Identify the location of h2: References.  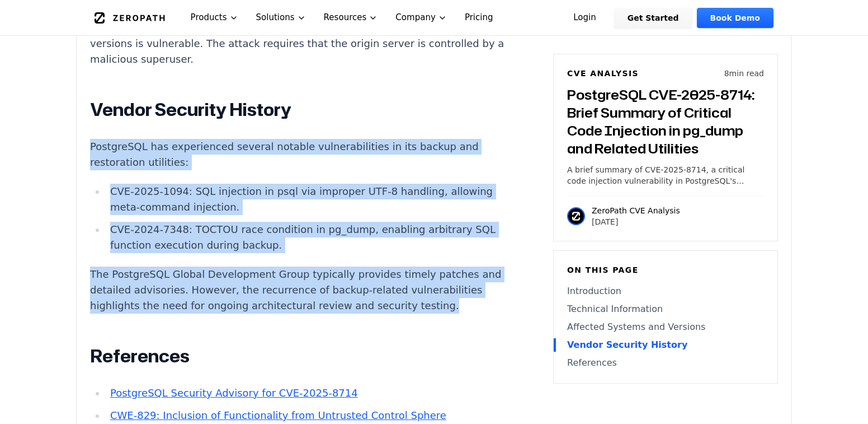
(298, 356).